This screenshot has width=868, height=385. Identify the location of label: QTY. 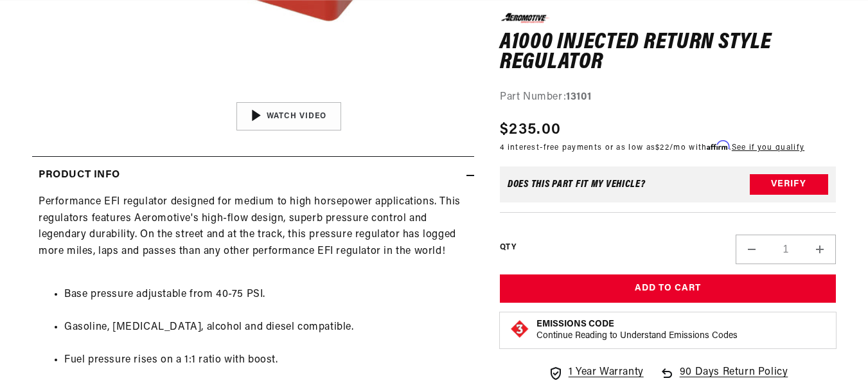
(508, 247).